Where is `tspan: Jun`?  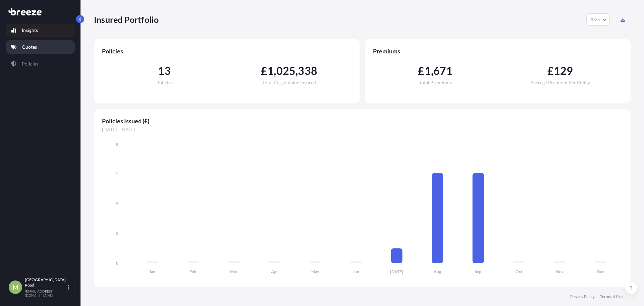 tspan: Jun is located at coordinates (356, 271).